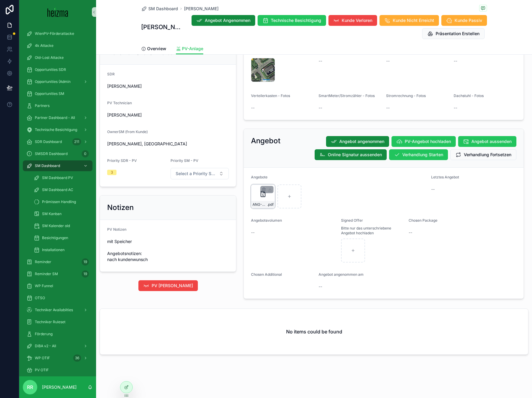 This screenshot has width=532, height=398. What do you see at coordinates (59, 202) in the screenshot?
I see `span: Prämissen Handling` at bounding box center [59, 202].